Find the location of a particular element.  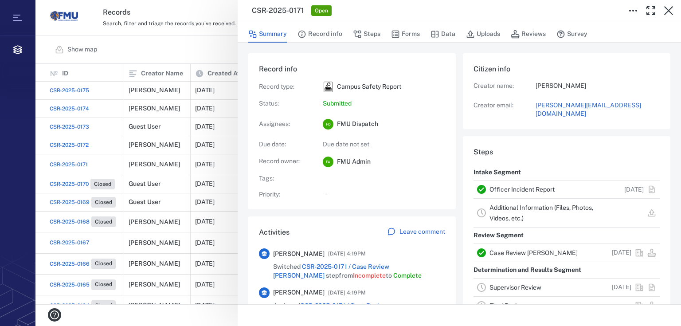

button: Summary is located at coordinates (267, 34).